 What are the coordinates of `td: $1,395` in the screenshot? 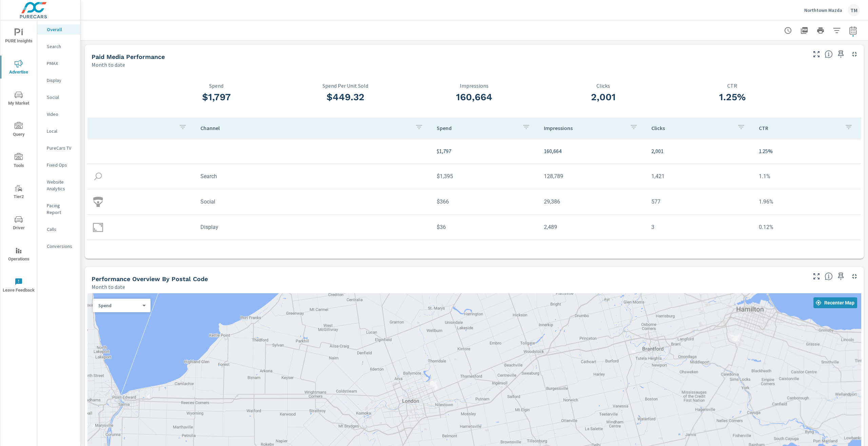 It's located at (485, 176).